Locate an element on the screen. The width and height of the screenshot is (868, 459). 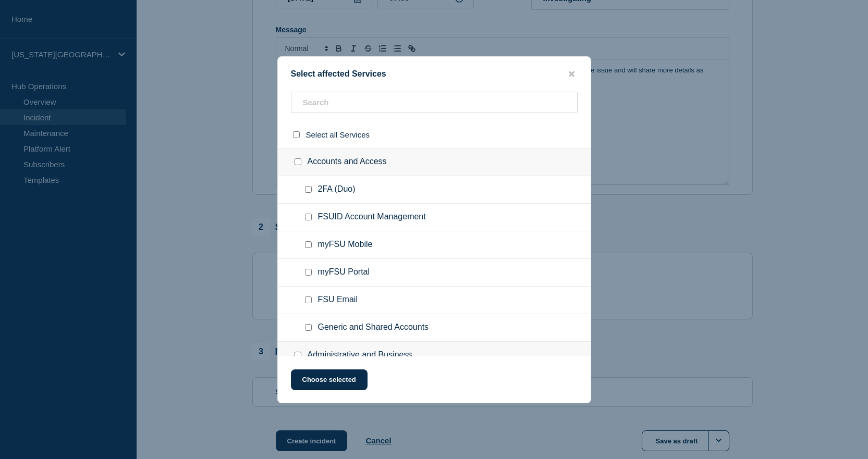
span: Generic and Shared Accounts is located at coordinates (373, 328).